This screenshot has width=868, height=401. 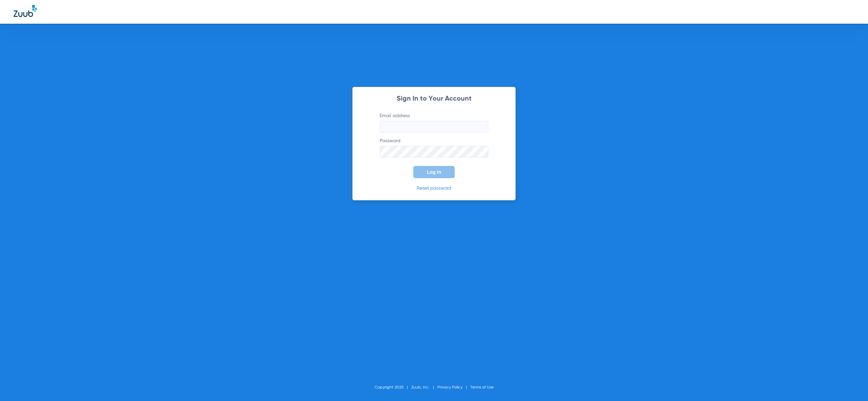 I want to click on a: Terms of Use, so click(x=481, y=387).